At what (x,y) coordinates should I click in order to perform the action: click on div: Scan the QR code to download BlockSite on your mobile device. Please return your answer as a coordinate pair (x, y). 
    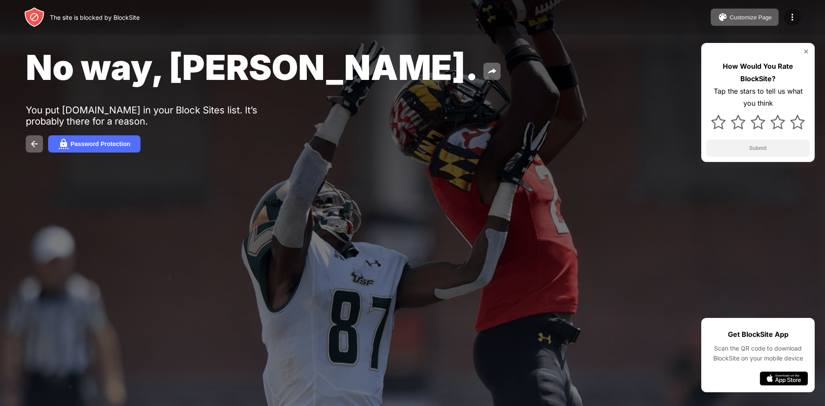
    Looking at the image, I should click on (758, 353).